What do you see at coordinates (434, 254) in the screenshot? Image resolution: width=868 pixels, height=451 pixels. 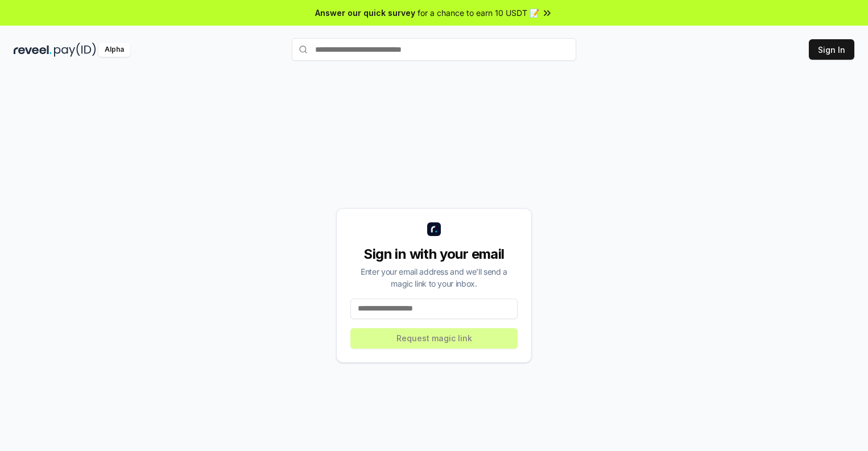 I see `div: Sign in with your email` at bounding box center [434, 254].